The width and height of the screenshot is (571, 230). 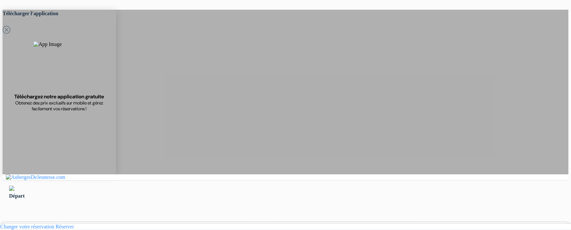 I want to click on h5: Télécharger l'application, so click(x=59, y=14).